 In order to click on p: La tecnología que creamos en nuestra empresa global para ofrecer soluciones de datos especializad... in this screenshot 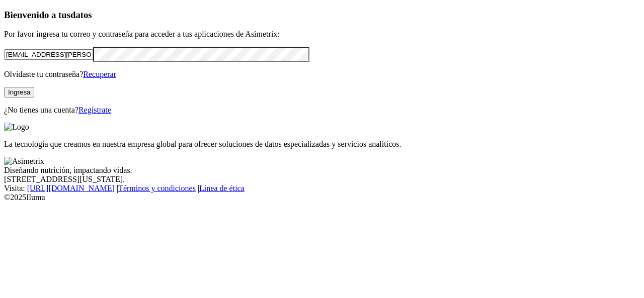, I will do `click(322, 144)`.